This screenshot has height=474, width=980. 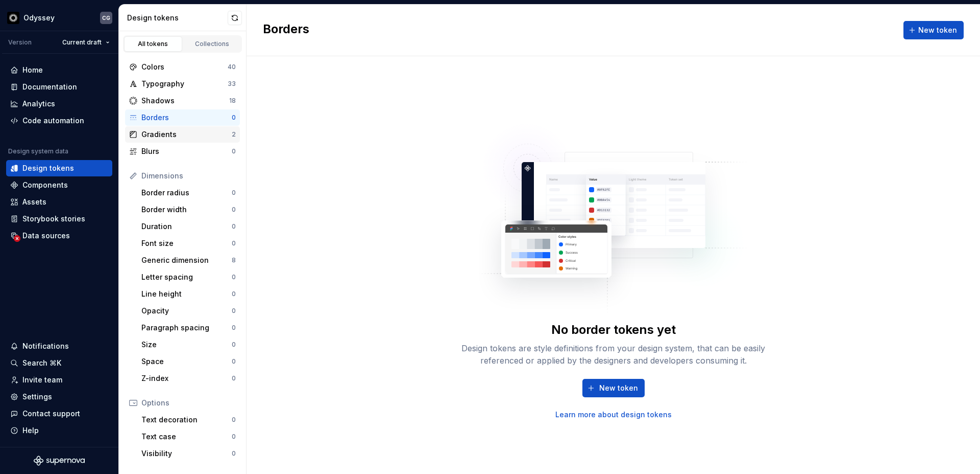 What do you see at coordinates (614, 415) in the screenshot?
I see `a: Learn more about design tokens` at bounding box center [614, 415].